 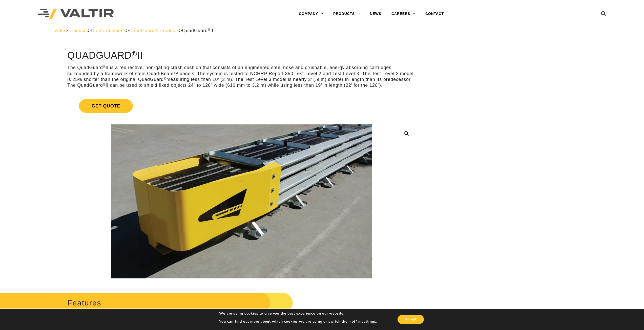 What do you see at coordinates (311, 14) in the screenshot?
I see `a: COMPANY` at bounding box center [311, 14].